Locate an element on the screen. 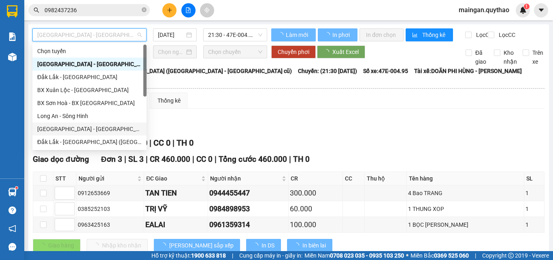 The height and width of the screenshot is (260, 553). button: file-add is located at coordinates (188, 10).